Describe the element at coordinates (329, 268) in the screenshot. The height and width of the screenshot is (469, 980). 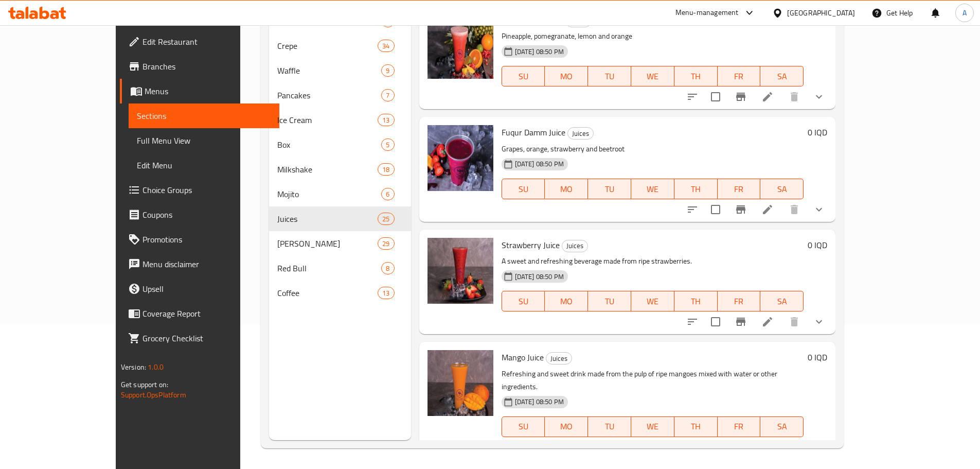
I see `div: Red Bull` at that location.